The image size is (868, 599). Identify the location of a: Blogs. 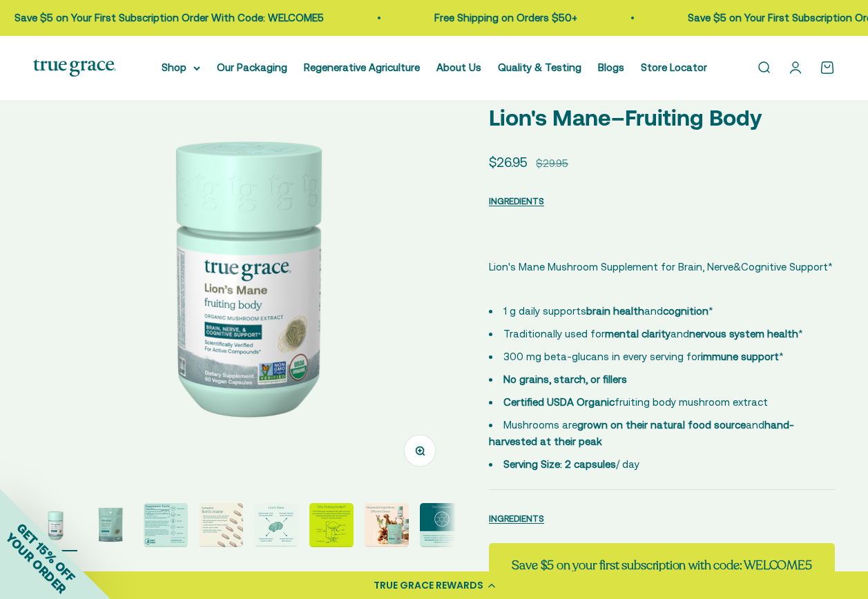
(611, 67).